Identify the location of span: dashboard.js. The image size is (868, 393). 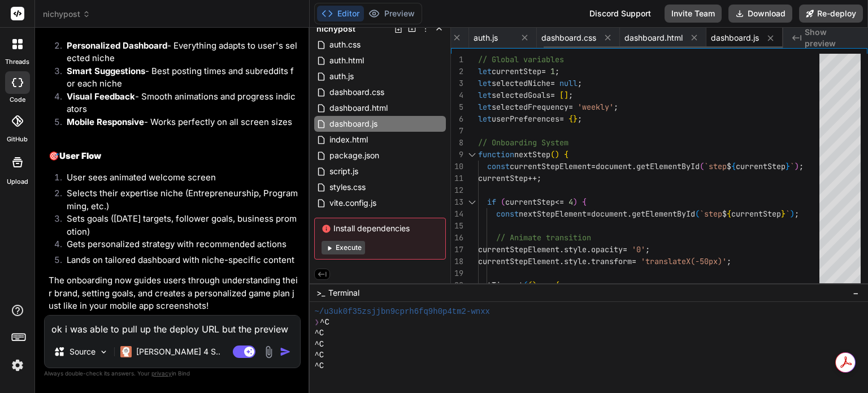
(735, 38).